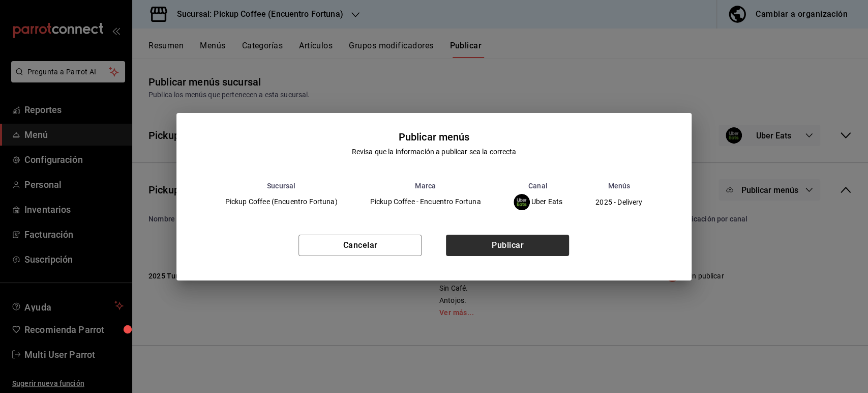 Image resolution: width=868 pixels, height=393 pixels. Describe the element at coordinates (281, 185) in the screenshot. I see `th: Sucursal` at that location.